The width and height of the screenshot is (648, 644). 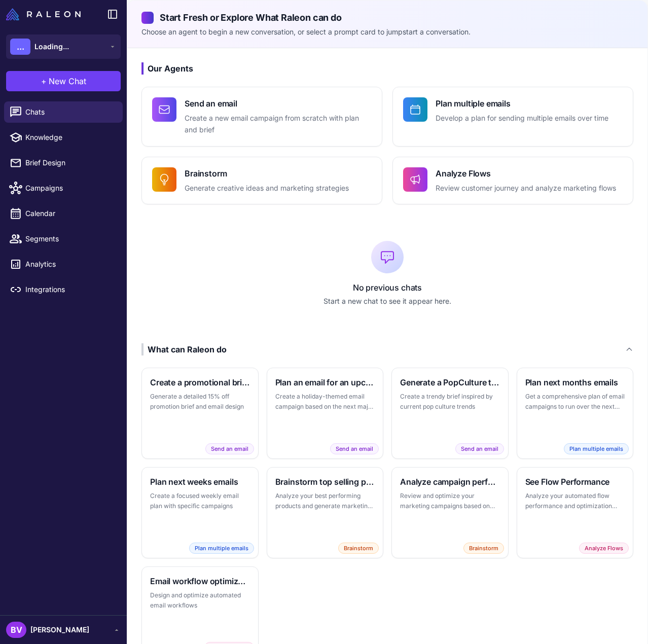 I want to click on h4: Plan multiple emails, so click(x=522, y=103).